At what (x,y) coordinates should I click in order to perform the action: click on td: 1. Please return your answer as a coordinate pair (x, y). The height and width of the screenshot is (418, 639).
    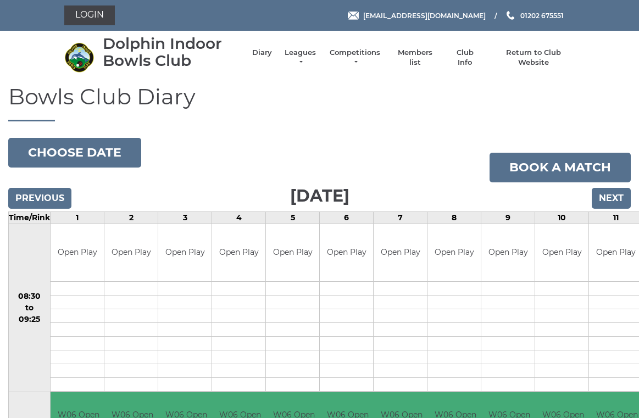
    Looking at the image, I should click on (77, 218).